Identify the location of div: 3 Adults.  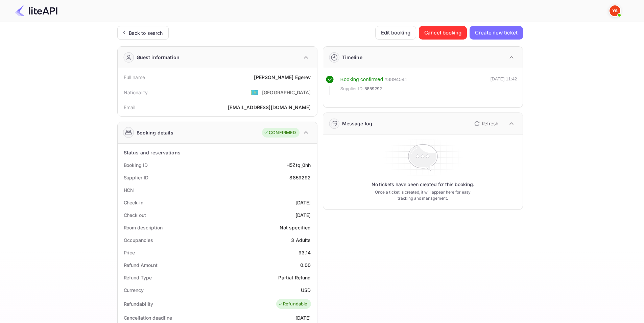
(301, 240).